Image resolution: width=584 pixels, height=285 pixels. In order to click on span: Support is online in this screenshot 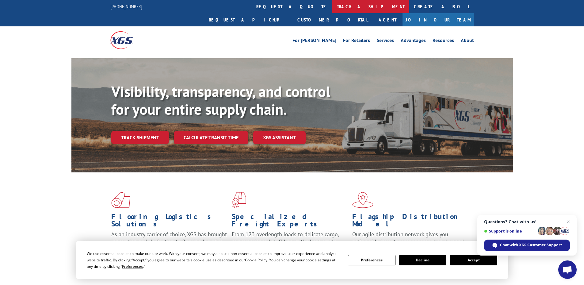, I will do `click(510, 231)`.